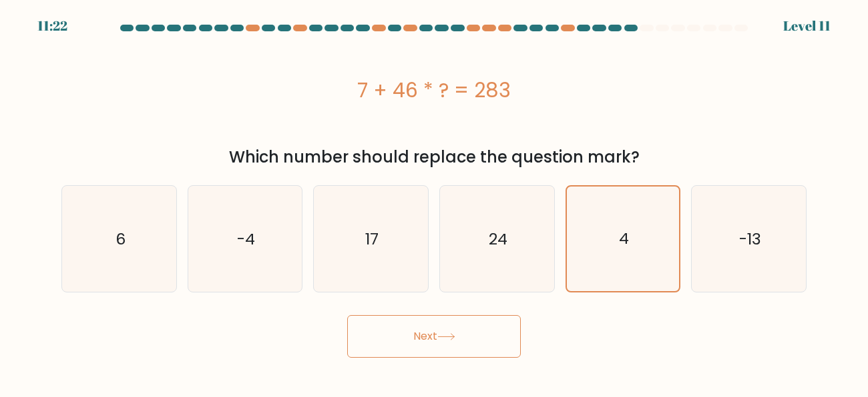 Image resolution: width=868 pixels, height=397 pixels. Describe the element at coordinates (498, 238) in the screenshot. I see `text: 24` at that location.